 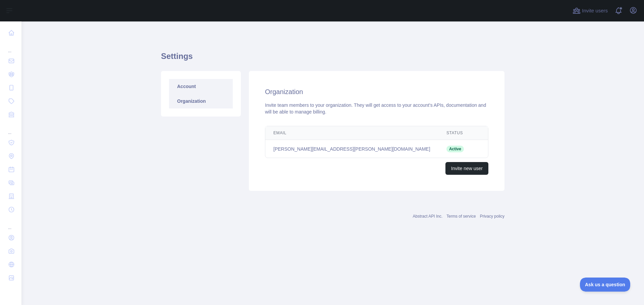 What do you see at coordinates (467, 168) in the screenshot?
I see `button: Invite new user` at bounding box center [467, 168].